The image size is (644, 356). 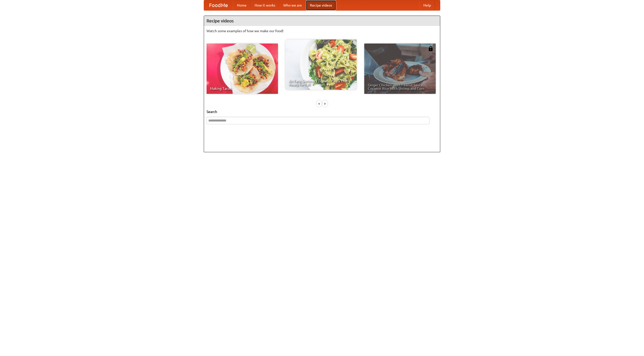 I want to click on span: Making Tacos, so click(x=242, y=89).